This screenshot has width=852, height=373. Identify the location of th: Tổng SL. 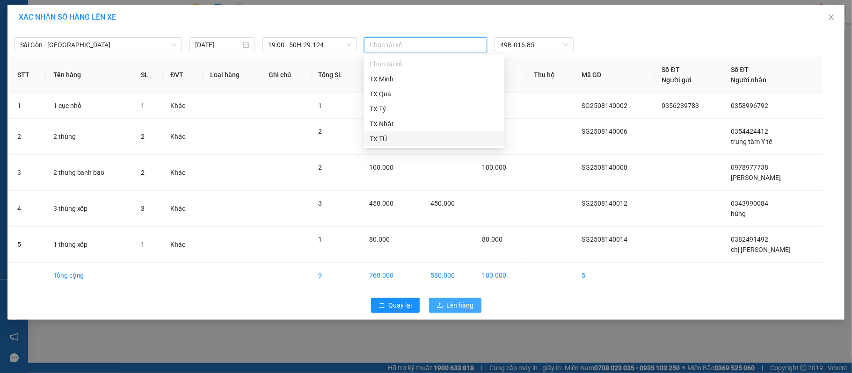
(336, 75).